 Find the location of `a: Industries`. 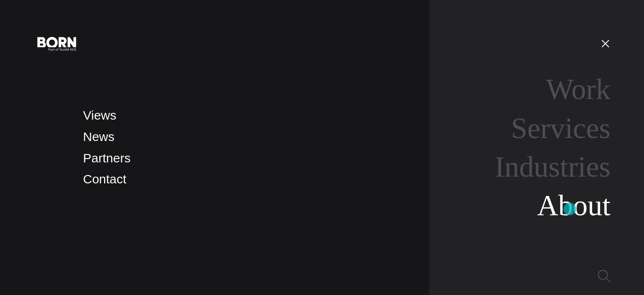

a: Industries is located at coordinates (553, 167).